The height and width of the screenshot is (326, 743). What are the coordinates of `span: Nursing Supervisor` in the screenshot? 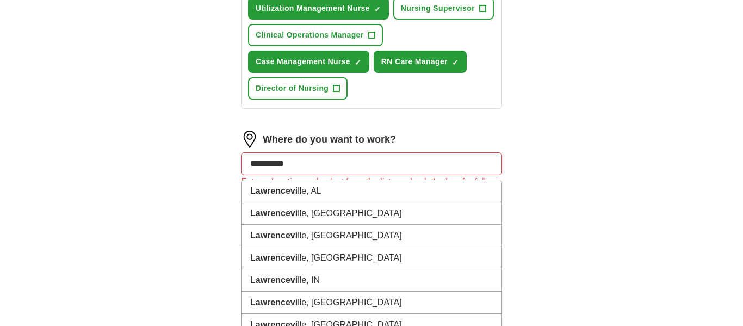 It's located at (438, 8).